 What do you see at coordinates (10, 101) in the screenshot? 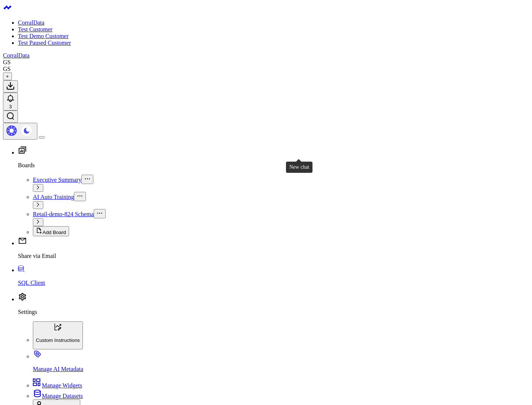
I see `button: 3` at bounding box center [10, 101].